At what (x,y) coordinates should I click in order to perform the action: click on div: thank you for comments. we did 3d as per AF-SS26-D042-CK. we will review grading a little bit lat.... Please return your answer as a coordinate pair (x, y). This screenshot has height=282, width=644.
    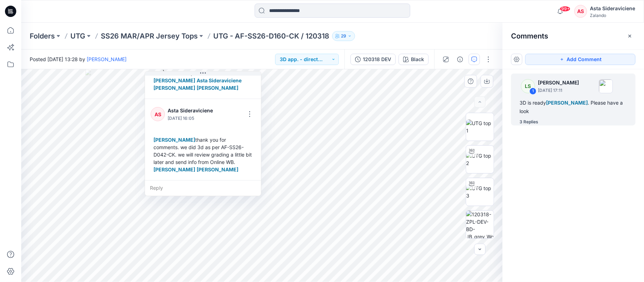
    Looking at the image, I should click on (203, 155).